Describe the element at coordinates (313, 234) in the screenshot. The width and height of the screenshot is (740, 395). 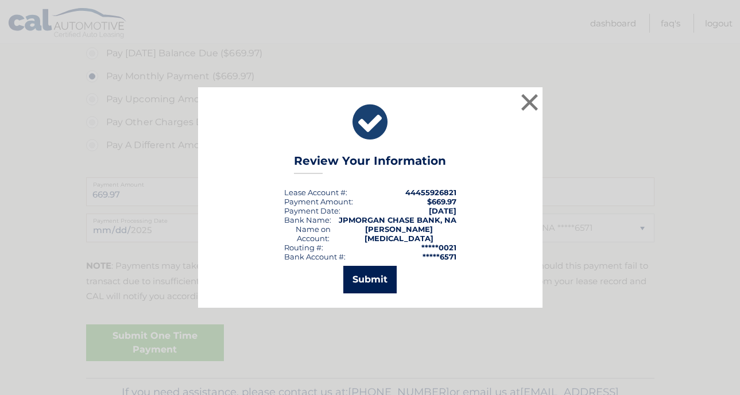
I see `div: Name on Account:` at that location.